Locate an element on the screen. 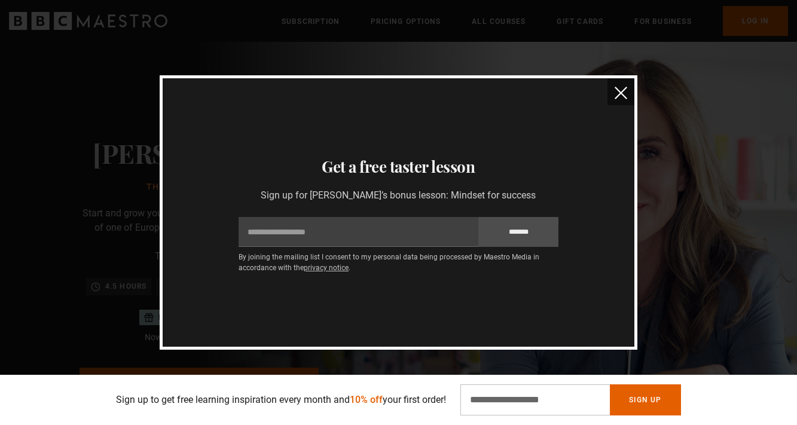 Image resolution: width=797 pixels, height=425 pixels. button: Sign Up is located at coordinates (645, 400).